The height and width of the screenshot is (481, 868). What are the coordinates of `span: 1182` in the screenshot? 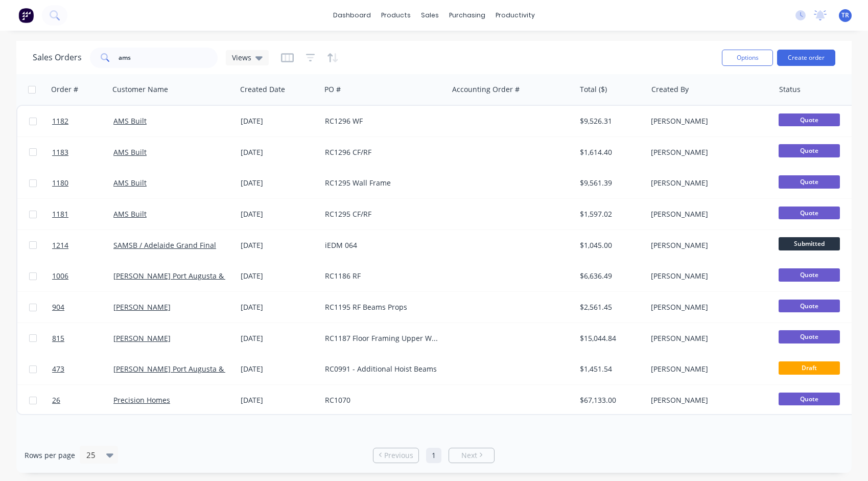 It's located at (60, 121).